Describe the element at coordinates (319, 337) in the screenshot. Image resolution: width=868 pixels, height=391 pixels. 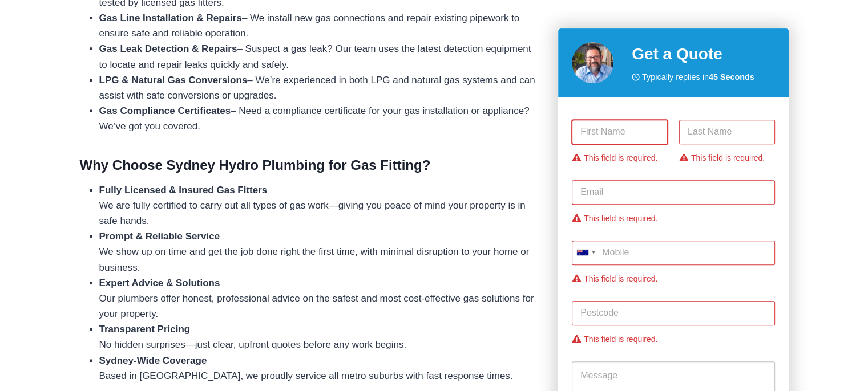
I see `li: No hidden surprises—just clear, upfront quotes before any work begins.` at that location.